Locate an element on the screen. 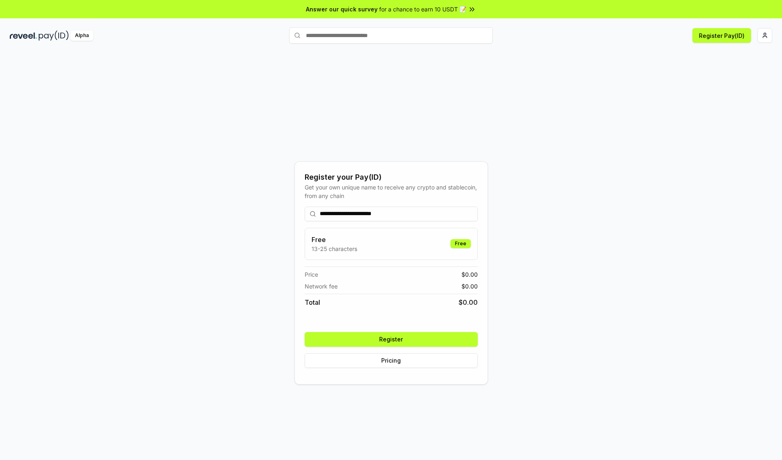  button: Register Pay(ID) is located at coordinates (722, 35).